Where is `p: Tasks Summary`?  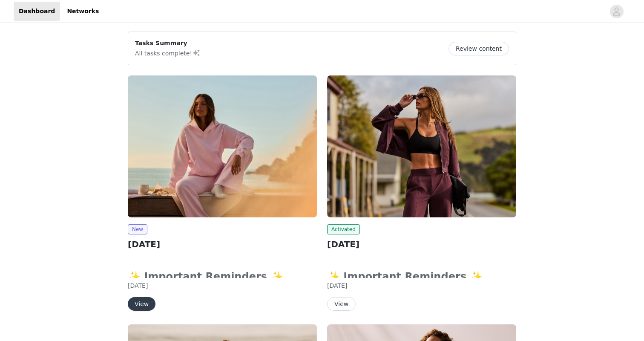 p: Tasks Summary is located at coordinates (167, 43).